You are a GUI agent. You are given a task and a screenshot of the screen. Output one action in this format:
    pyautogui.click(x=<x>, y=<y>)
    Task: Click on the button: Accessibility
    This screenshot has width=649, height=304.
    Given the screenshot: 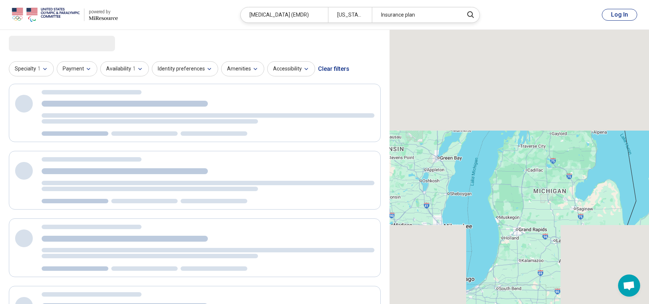 What is the action you would take?
    pyautogui.click(x=291, y=69)
    